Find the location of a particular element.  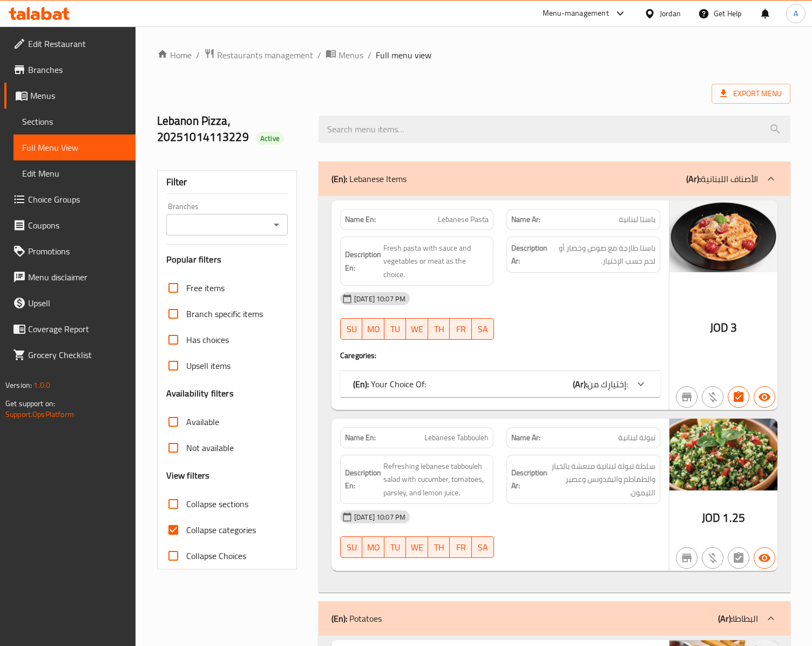

span: Choice Groups is located at coordinates (77, 199).